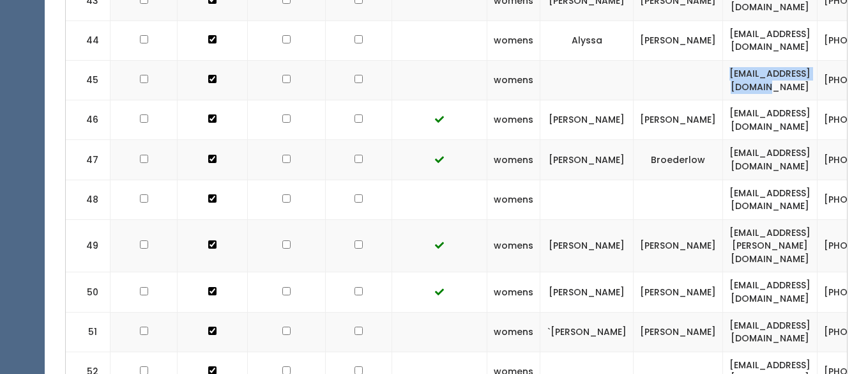 The width and height of the screenshot is (868, 374). I want to click on td: 47, so click(88, 160).